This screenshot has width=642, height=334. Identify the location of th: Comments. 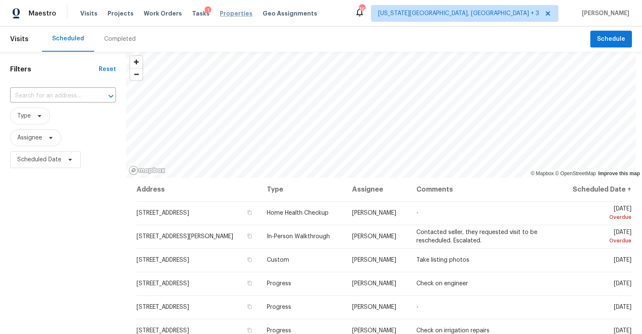
(484, 190).